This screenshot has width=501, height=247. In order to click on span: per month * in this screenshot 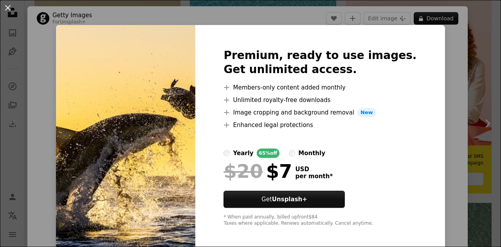, I will do `click(314, 177)`.